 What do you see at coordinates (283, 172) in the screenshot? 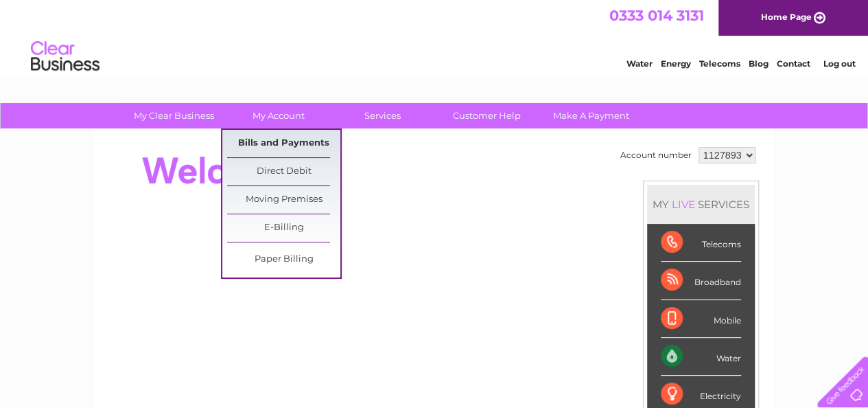
I see `a: Direct Debit` at bounding box center [283, 172].